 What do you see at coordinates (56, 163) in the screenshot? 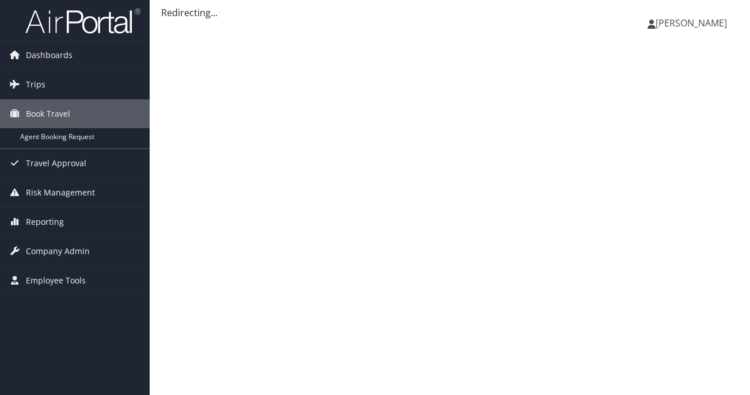
I see `span: Travel Approval` at bounding box center [56, 163].